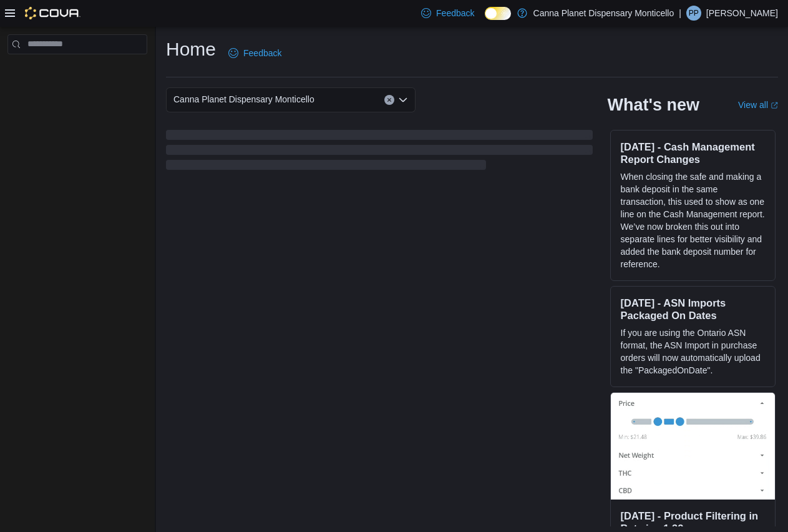 Image resolution: width=788 pixels, height=532 pixels. Describe the element at coordinates (498, 13) in the screenshot. I see `input: Dark Mode` at that location.